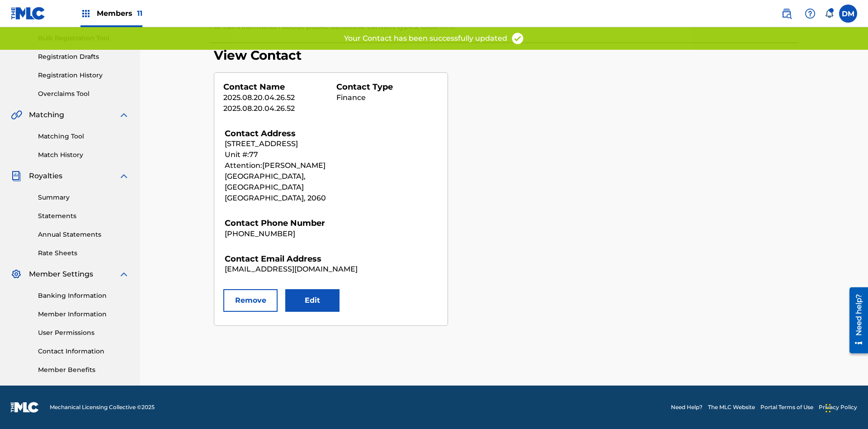  What do you see at coordinates (518, 38) in the screenshot?
I see `img: access` at bounding box center [518, 38].